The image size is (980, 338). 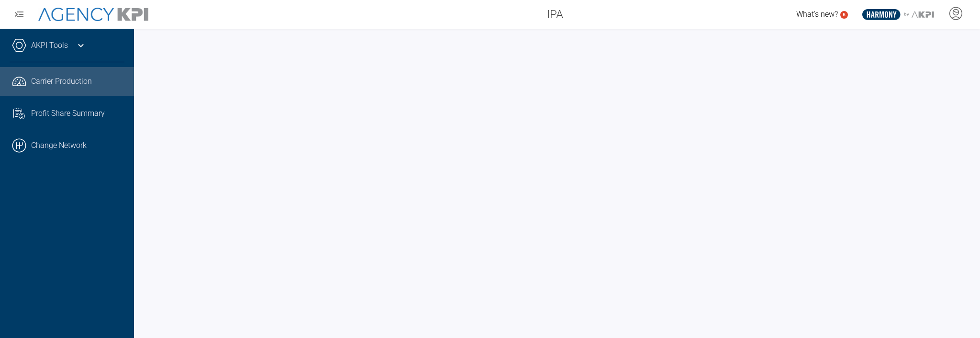 I want to click on img: AgencyKPI, so click(x=93, y=14).